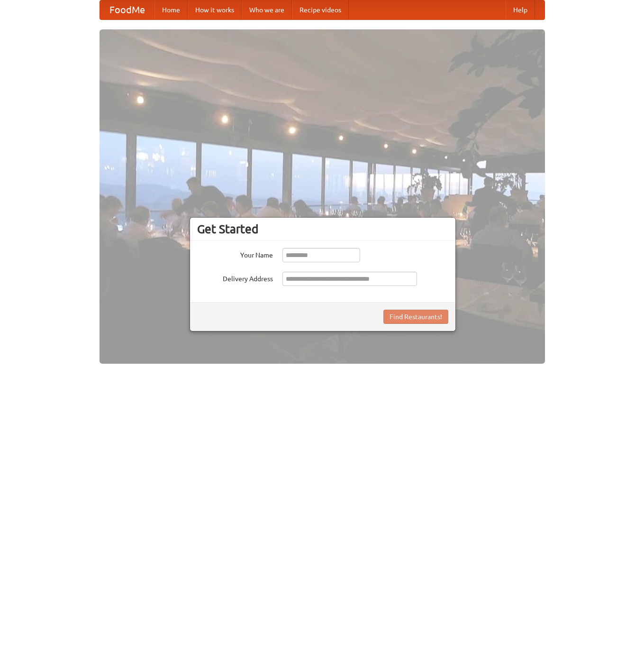  I want to click on a: Home, so click(171, 10).